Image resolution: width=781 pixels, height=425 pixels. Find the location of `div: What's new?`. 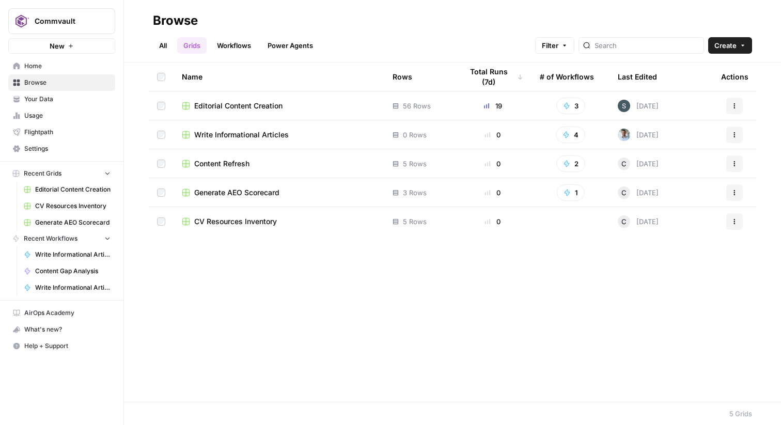

div: What's new? is located at coordinates (61, 329).